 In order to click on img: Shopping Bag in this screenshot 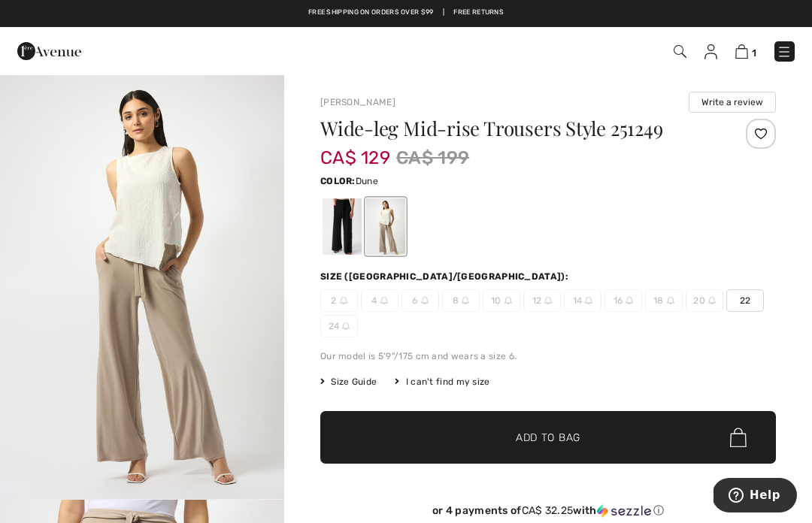, I will do `click(741, 51)`.